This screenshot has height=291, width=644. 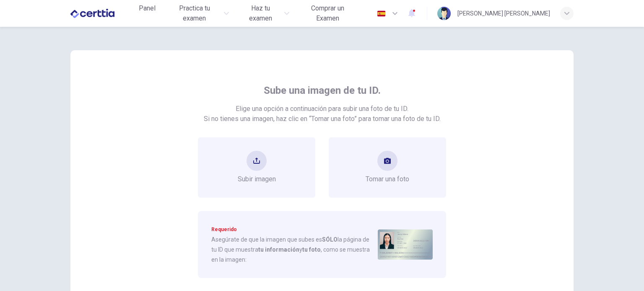 What do you see at coordinates (381, 13) in the screenshot?
I see `img: es` at bounding box center [381, 13].